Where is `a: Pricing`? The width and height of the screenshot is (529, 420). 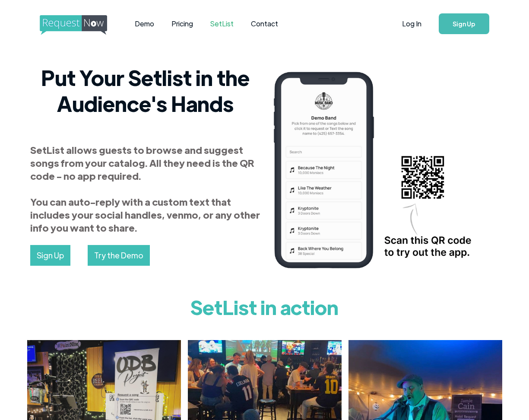
a: Pricing is located at coordinates (183, 24).